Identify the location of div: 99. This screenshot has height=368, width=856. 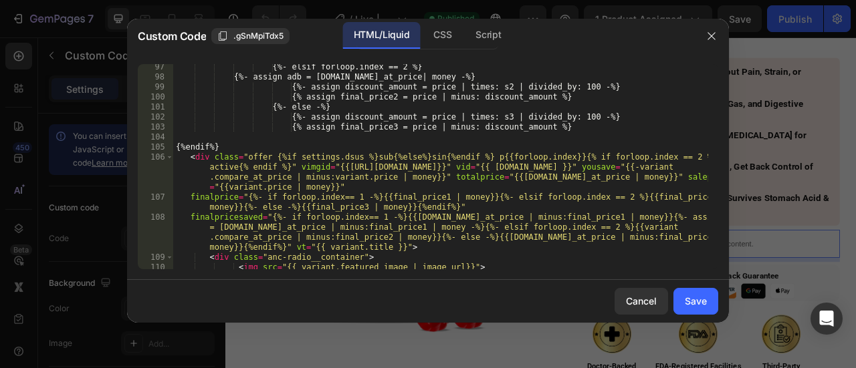
(155, 87).